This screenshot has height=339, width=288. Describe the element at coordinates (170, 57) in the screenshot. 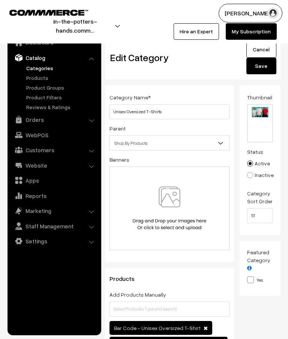

I see `h2: Edit Category` at that location.